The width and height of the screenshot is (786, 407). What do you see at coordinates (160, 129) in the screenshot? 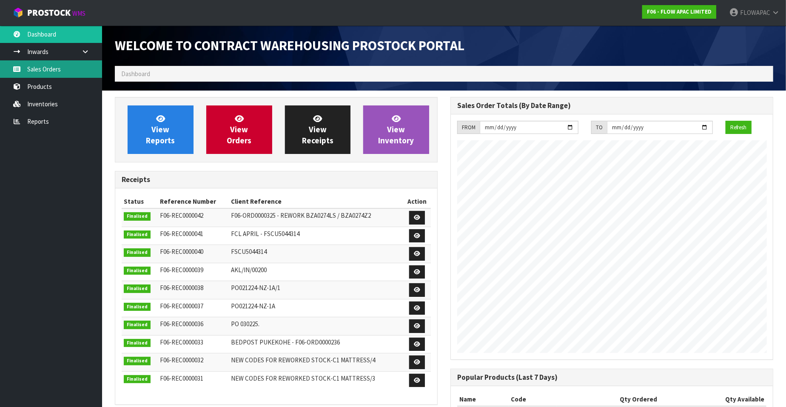
I see `span: View Reports` at bounding box center [160, 129].